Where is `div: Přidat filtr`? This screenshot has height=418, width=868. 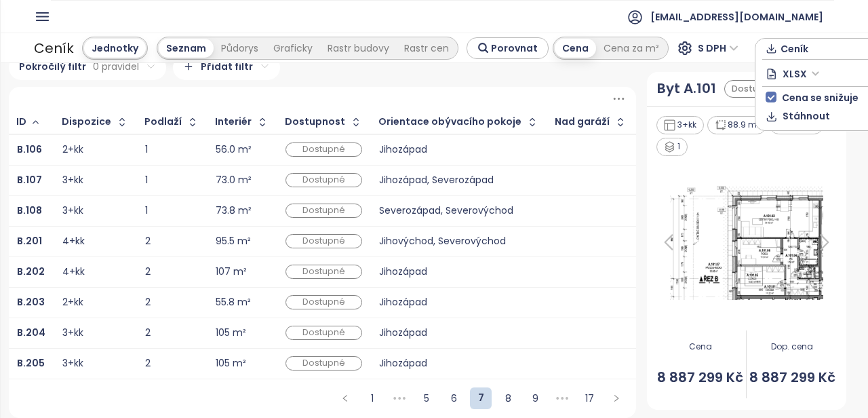 div: Přidat filtr is located at coordinates (227, 67).